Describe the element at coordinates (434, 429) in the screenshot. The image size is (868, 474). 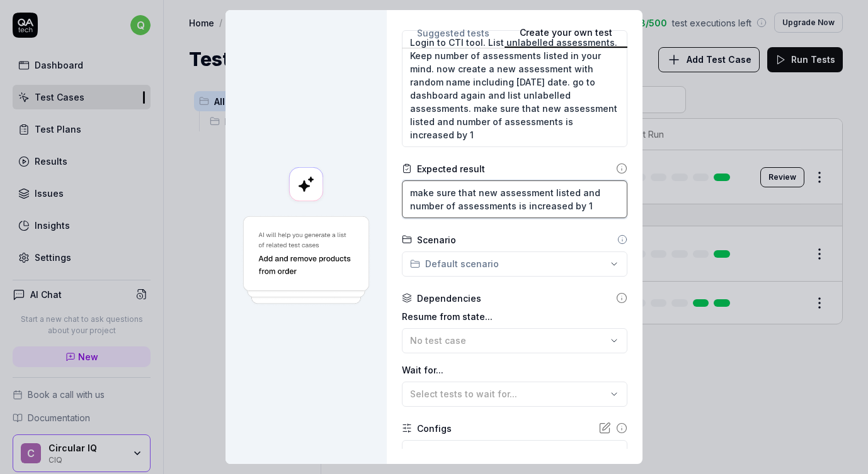
I see `div: Configs` at that location.